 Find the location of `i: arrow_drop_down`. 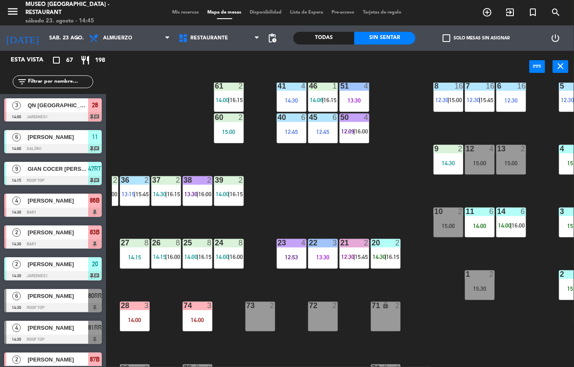

i: arrow_drop_down is located at coordinates (78, 38).